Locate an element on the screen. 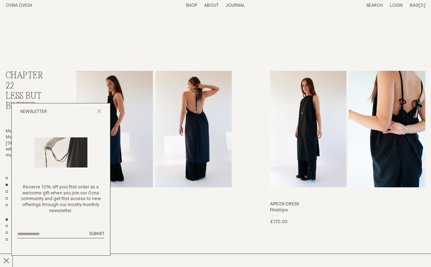 This screenshot has height=267, width=431. button: Submit is located at coordinates (97, 234).